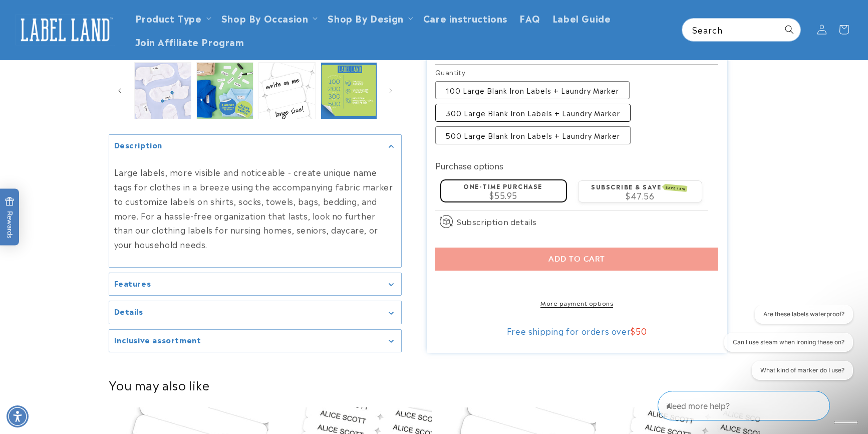 This screenshot has height=434, width=868. Describe the element at coordinates (255, 146) in the screenshot. I see `summary: Description` at that location.